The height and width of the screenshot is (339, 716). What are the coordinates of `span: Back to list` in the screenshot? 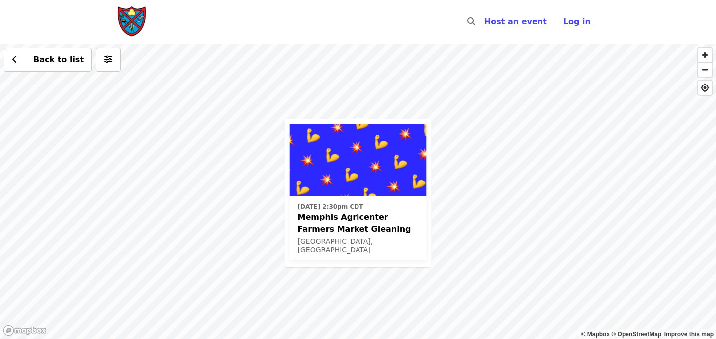 It's located at (58, 59).